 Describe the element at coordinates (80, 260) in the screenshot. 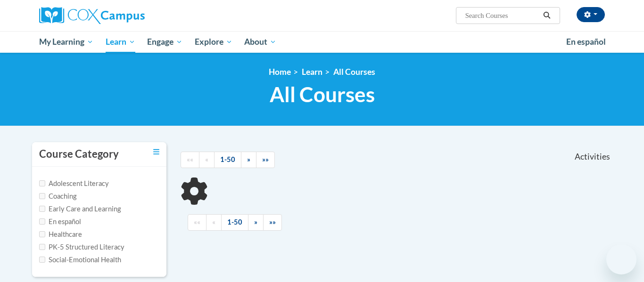

I see `label: Social-Emotional Health` at that location.